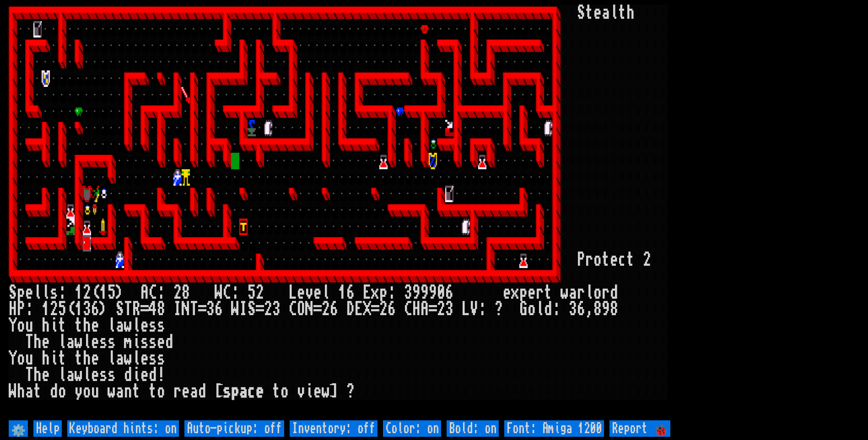 This screenshot has height=440, width=868. What do you see at coordinates (554, 429) in the screenshot?
I see `input: Font: Amiga 1200` at bounding box center [554, 429].